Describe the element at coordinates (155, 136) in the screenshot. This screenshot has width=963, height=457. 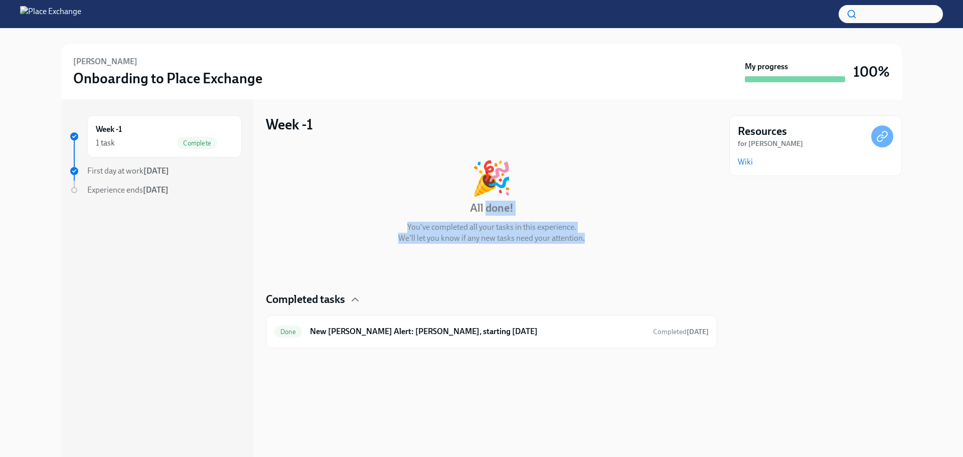
I see `a: Week -11 taskComplete` at that location.